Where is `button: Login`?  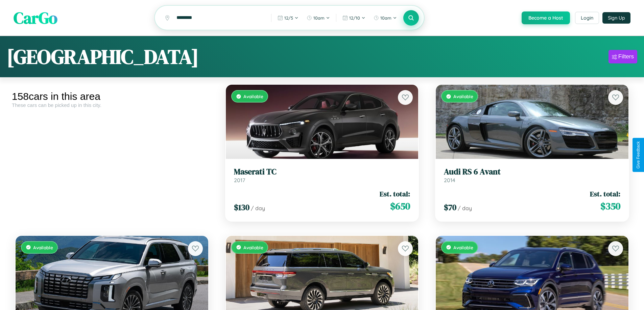 button: Login is located at coordinates (587, 18).